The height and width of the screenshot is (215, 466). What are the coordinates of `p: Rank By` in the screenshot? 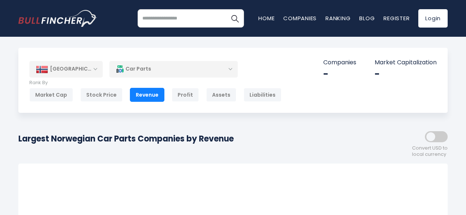 It's located at (155, 83).